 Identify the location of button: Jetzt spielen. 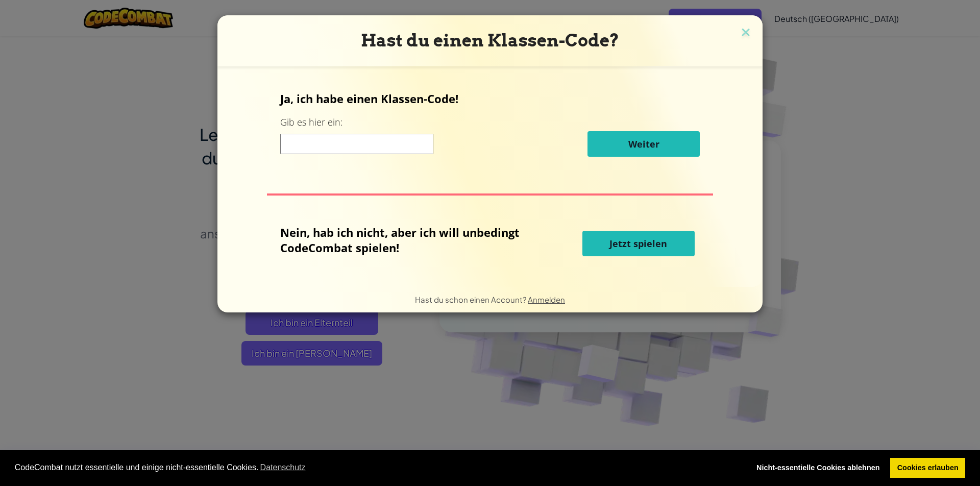
(638, 243).